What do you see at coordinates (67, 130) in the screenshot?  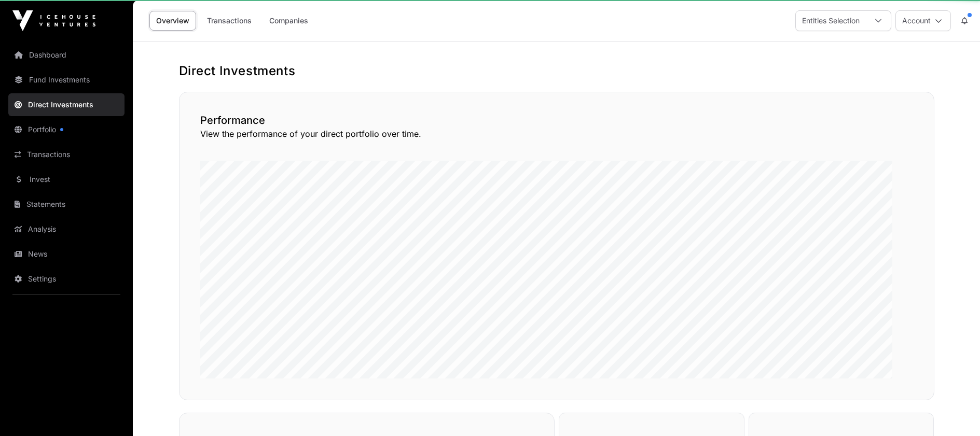 I see `a: Portfolio` at bounding box center [67, 130].